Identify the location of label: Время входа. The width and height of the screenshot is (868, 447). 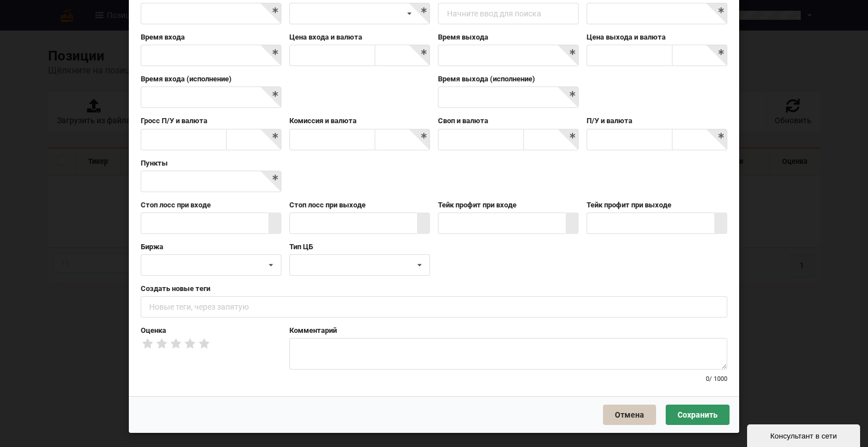
(211, 37).